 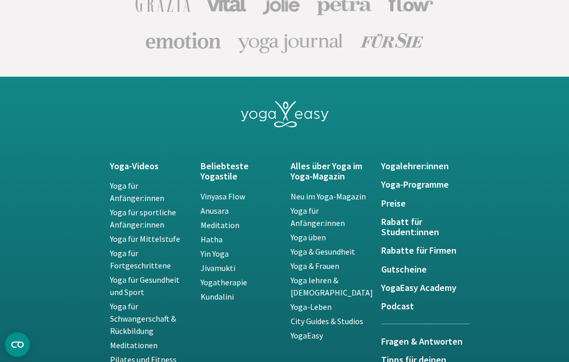 What do you see at coordinates (420, 204) in the screenshot?
I see `a: Preise` at bounding box center [420, 204].